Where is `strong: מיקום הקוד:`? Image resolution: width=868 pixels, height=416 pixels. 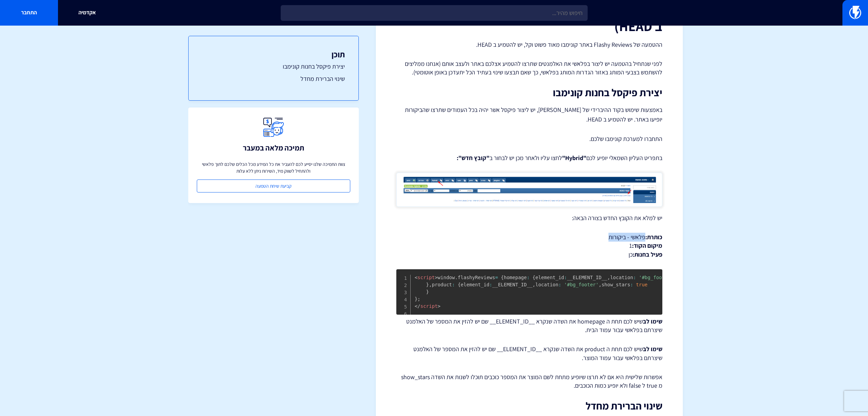 strong: מיקום הקוד: is located at coordinates (647, 245).